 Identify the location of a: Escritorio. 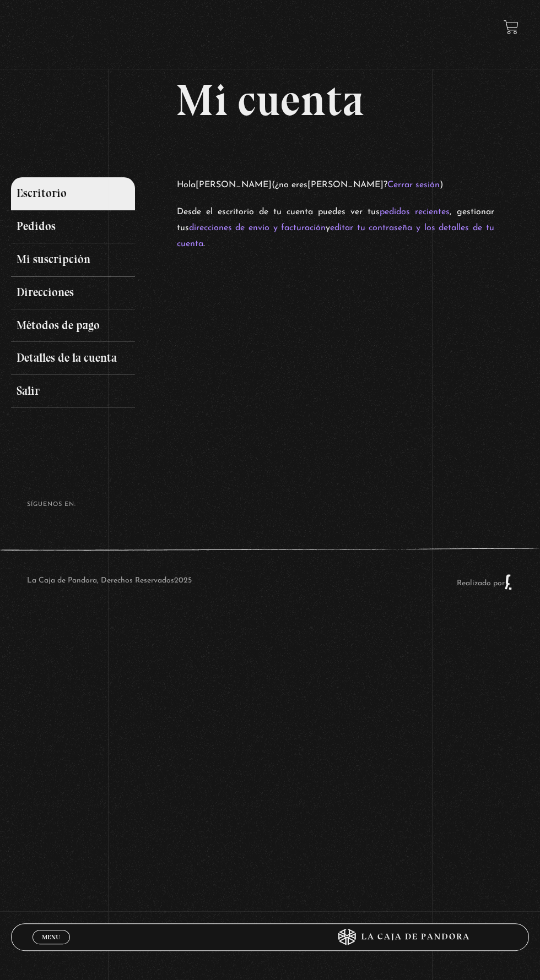
(73, 193).